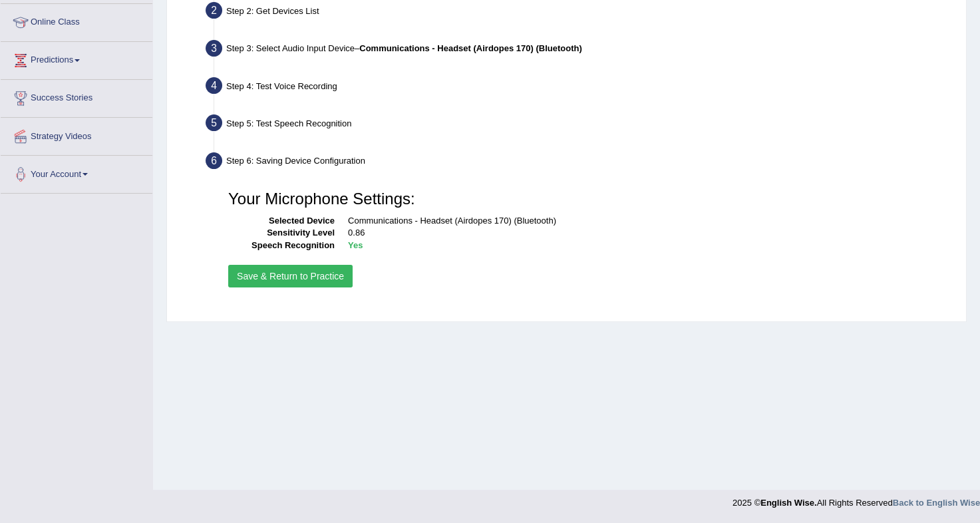  What do you see at coordinates (77, 59) in the screenshot?
I see `a: Predictions` at bounding box center [77, 59].